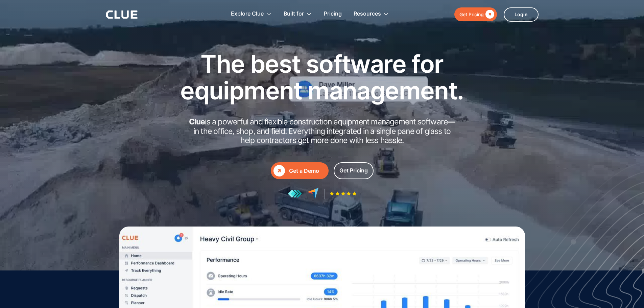 This screenshot has width=644, height=308. What do you see at coordinates (521, 15) in the screenshot?
I see `a: Login` at bounding box center [521, 15].